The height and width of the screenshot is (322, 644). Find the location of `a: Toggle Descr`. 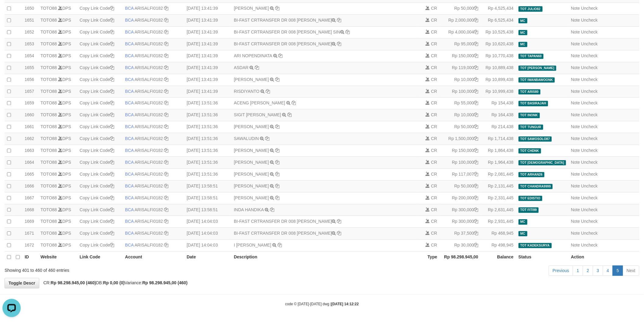

a: Toggle Descr is located at coordinates (22, 283).